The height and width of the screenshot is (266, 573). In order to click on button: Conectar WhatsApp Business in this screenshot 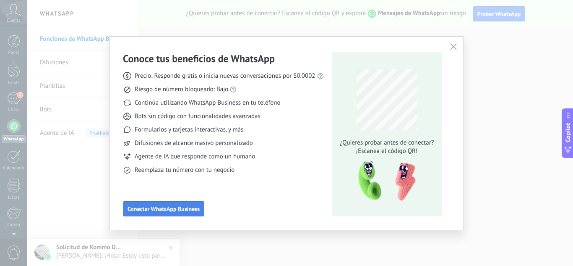, I will do `click(164, 209)`.